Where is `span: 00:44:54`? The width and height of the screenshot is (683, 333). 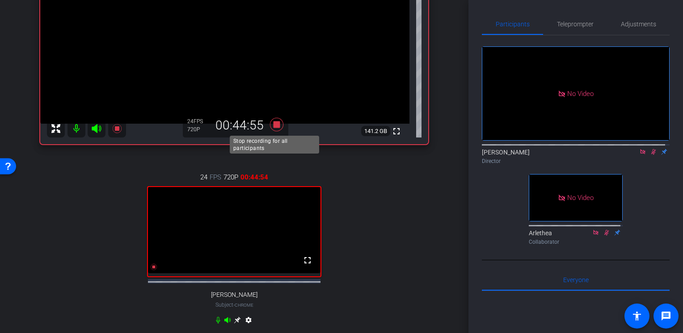 span: 00:44:54 is located at coordinates (254, 177).